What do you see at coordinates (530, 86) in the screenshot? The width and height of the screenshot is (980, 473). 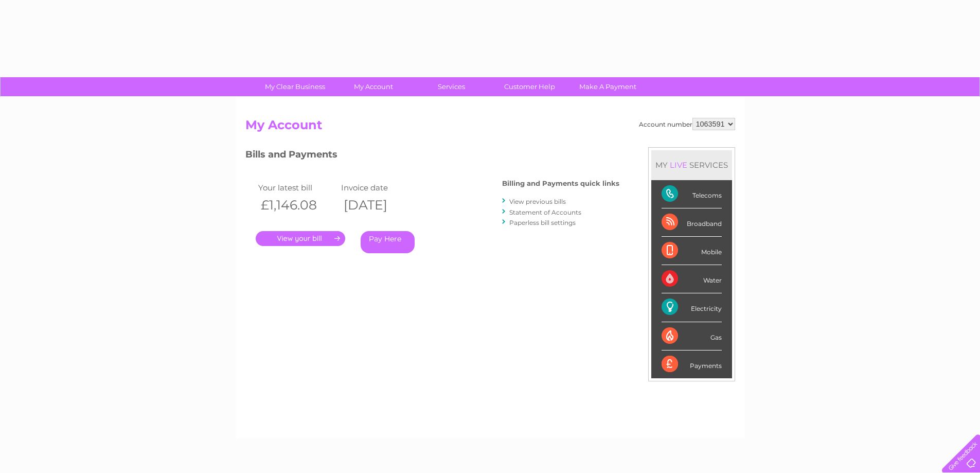 I see `a: Customer Help` at bounding box center [530, 86].